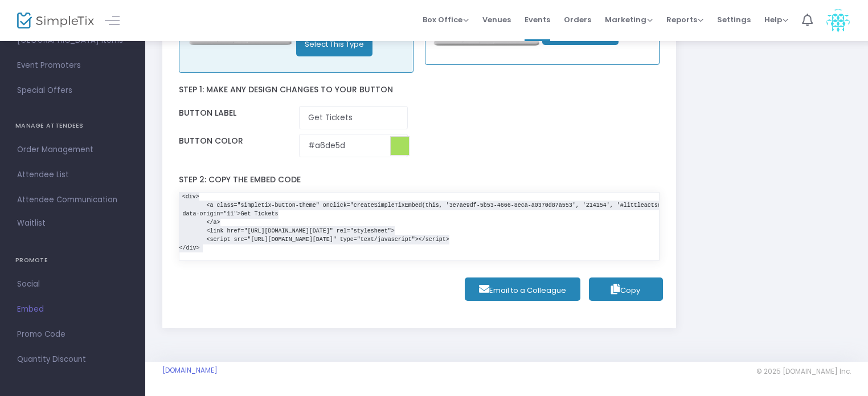 The width and height of the screenshot is (868, 396). What do you see at coordinates (354, 117) in the screenshot?
I see `input: Enter Button Label` at bounding box center [354, 117].